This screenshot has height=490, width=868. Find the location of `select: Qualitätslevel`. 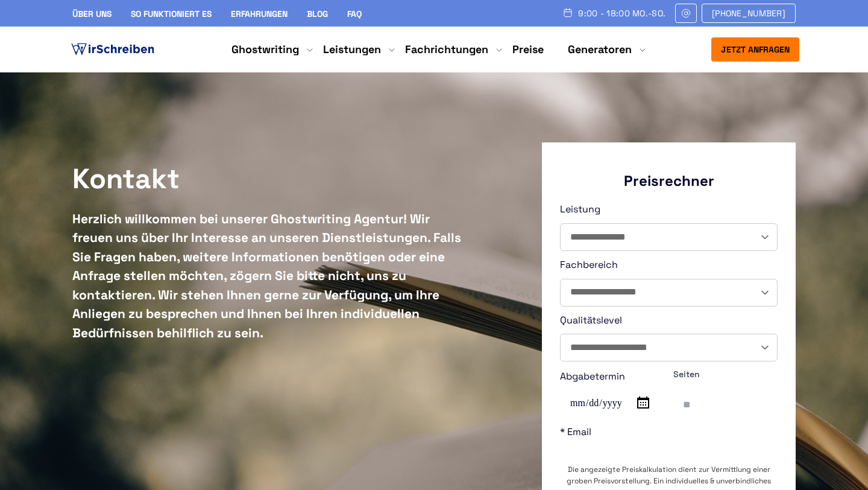

select: Qualitätslevel is located at coordinates (669, 348).